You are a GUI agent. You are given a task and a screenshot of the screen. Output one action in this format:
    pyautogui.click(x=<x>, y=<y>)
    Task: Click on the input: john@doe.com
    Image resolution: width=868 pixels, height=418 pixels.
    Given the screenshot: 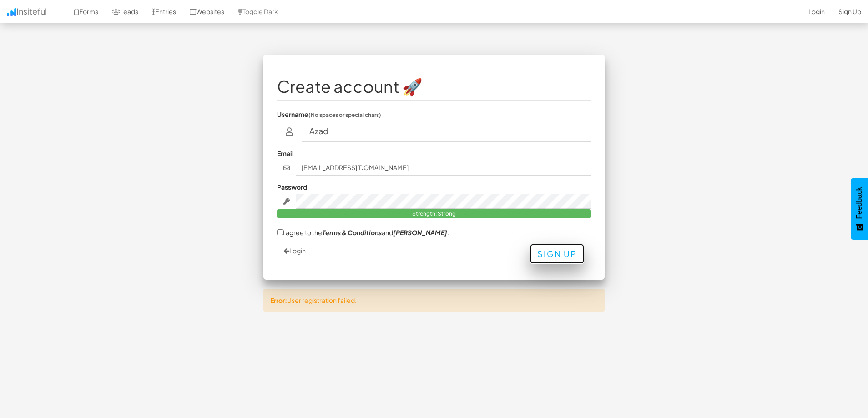 What is the action you would take?
    pyautogui.click(x=443, y=168)
    